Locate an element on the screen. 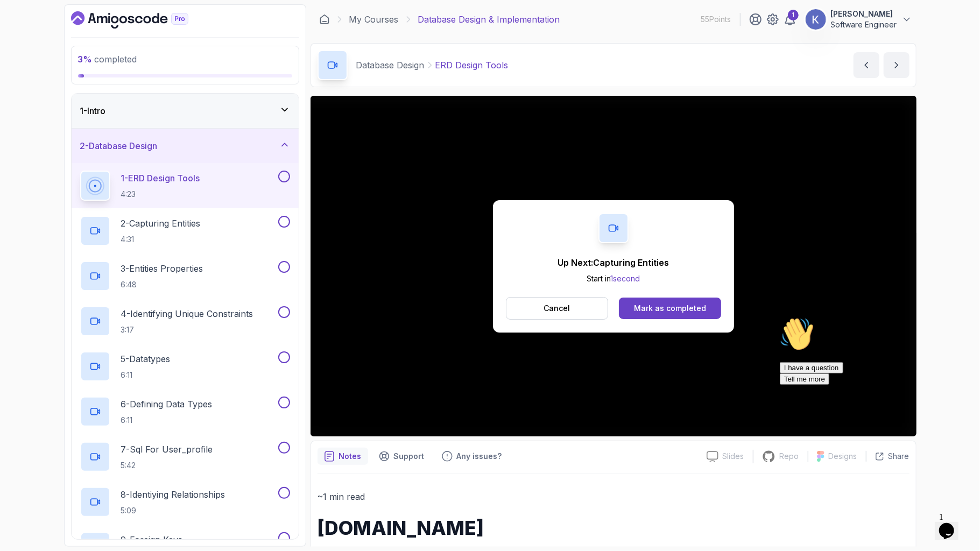 The image size is (980, 551). p: 5 - Datatypes is located at coordinates (146, 359).